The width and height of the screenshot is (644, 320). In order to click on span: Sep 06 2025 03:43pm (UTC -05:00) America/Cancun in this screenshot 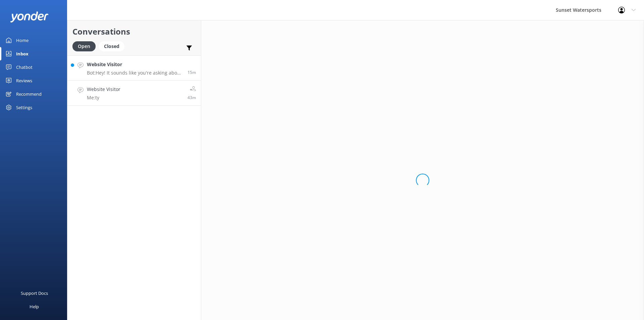, I will do `click(192, 72)`.